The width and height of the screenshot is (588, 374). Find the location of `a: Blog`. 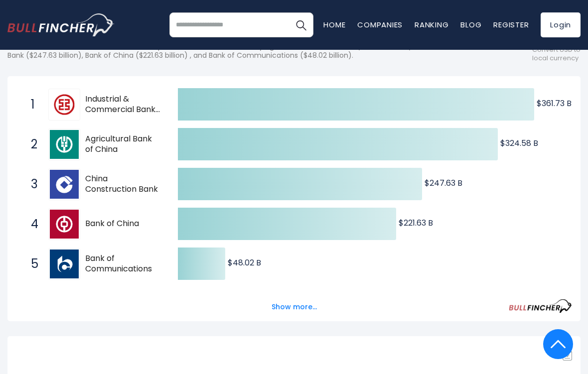

a: Blog is located at coordinates (471, 24).